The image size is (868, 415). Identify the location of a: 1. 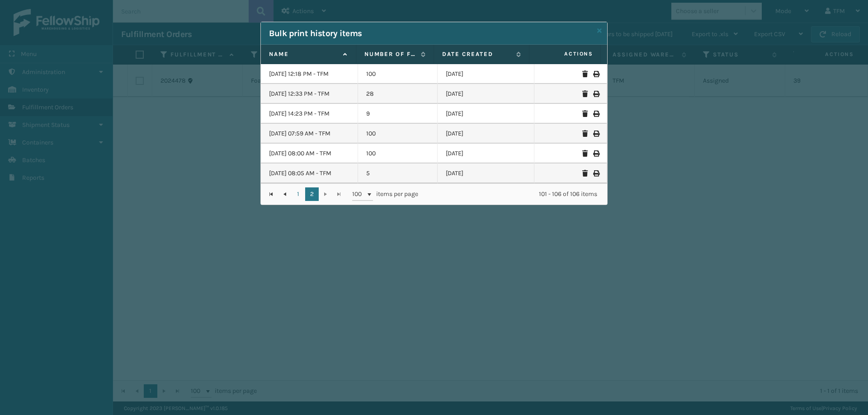
(298, 195).